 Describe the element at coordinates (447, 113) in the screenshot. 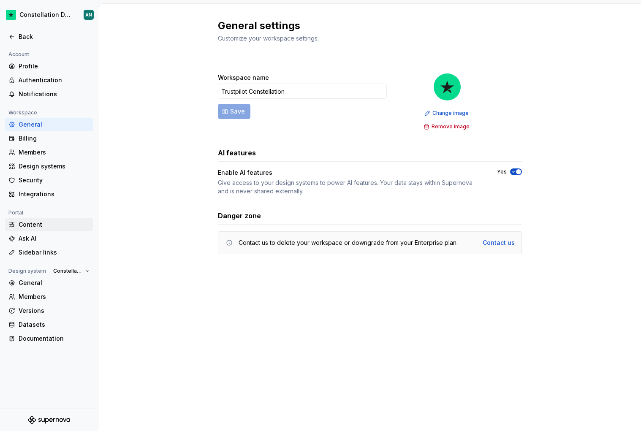

I see `button: Change image` at that location.